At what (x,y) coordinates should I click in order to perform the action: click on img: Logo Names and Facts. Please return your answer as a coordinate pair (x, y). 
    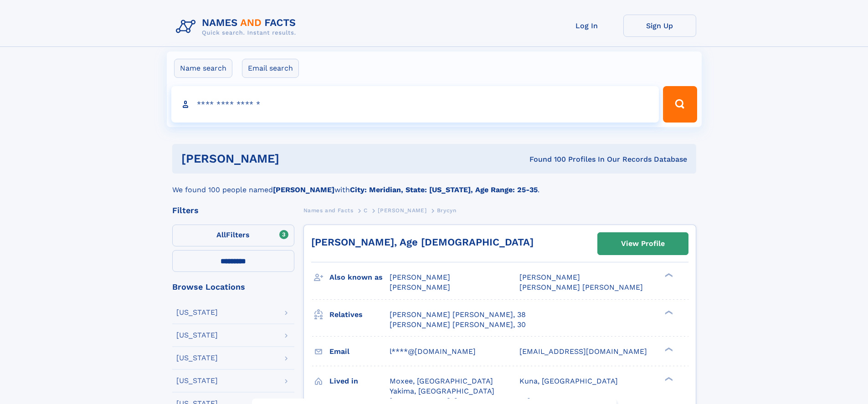
    Looking at the image, I should click on (238, 27).